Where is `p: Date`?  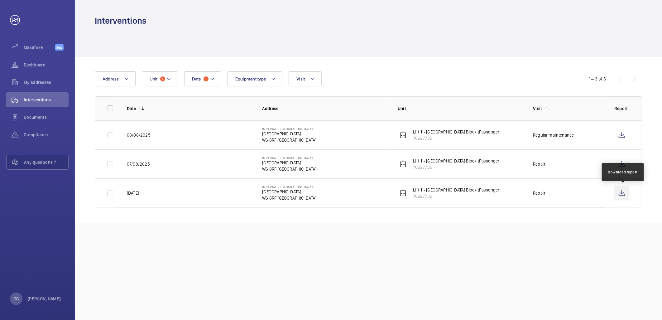
p: Date is located at coordinates (131, 108).